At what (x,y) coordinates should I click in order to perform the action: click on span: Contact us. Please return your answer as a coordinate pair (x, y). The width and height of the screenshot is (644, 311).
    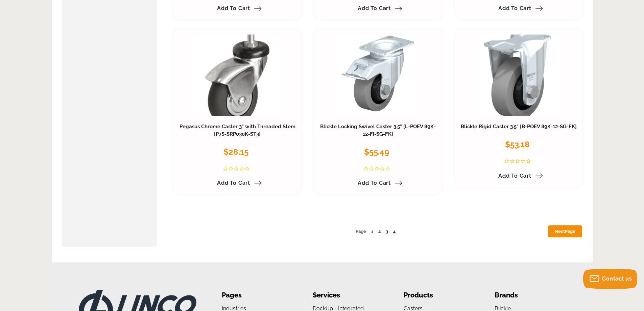
    Looking at the image, I should click on (617, 278).